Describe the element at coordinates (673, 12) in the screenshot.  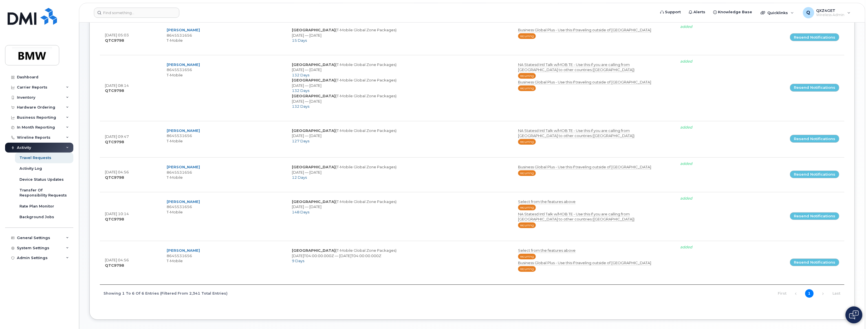
I see `span: Support` at that location.